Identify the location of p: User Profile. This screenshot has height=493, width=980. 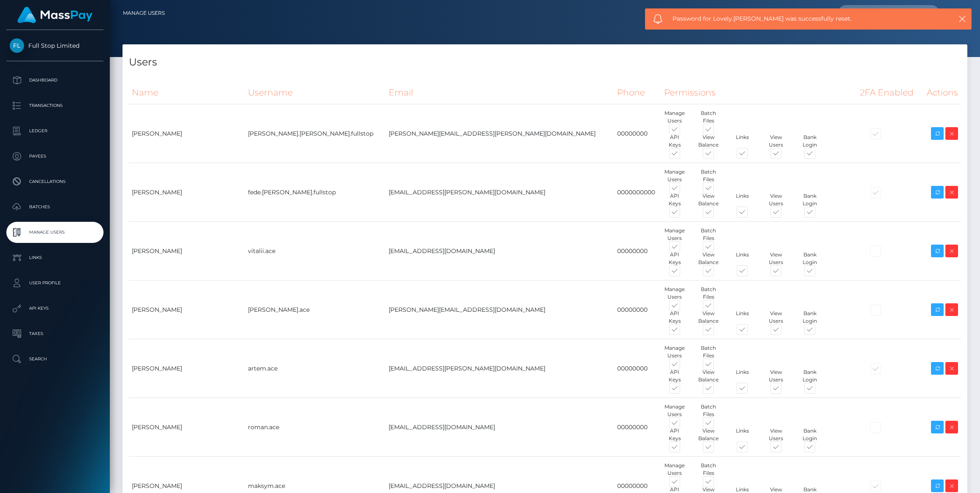
(55, 283).